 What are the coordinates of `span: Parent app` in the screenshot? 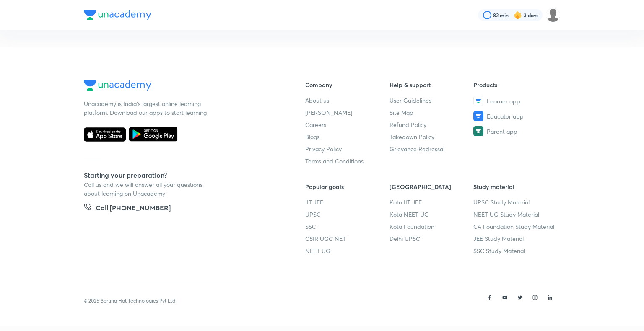 It's located at (502, 131).